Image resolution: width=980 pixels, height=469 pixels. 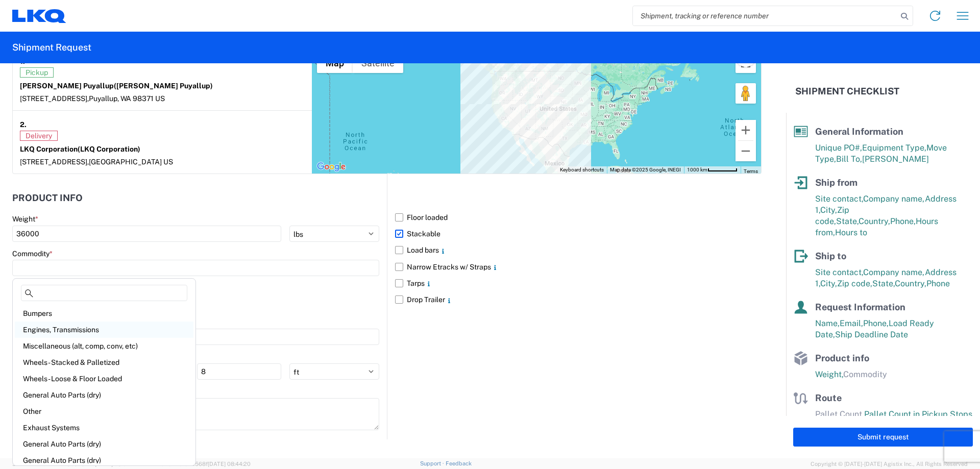 I want to click on label: Narrow Etracks w/ Straps, so click(x=579, y=267).